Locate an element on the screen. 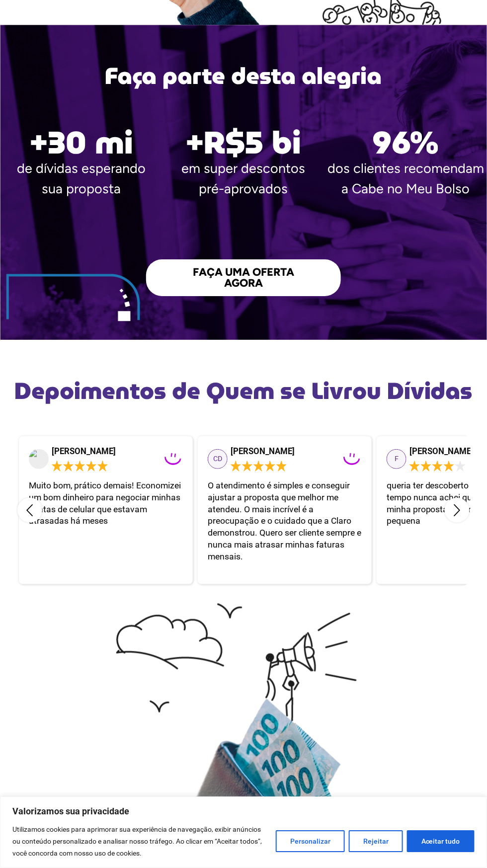 The height and width of the screenshot is (868, 487). span: CD is located at coordinates (218, 459).